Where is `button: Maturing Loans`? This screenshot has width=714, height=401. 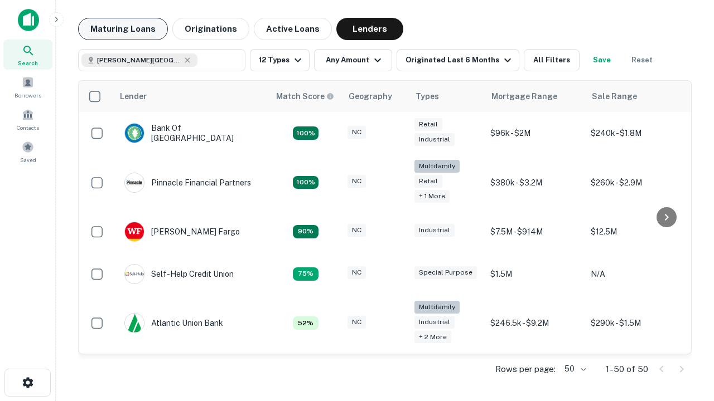 button: Maturing Loans is located at coordinates (123, 29).